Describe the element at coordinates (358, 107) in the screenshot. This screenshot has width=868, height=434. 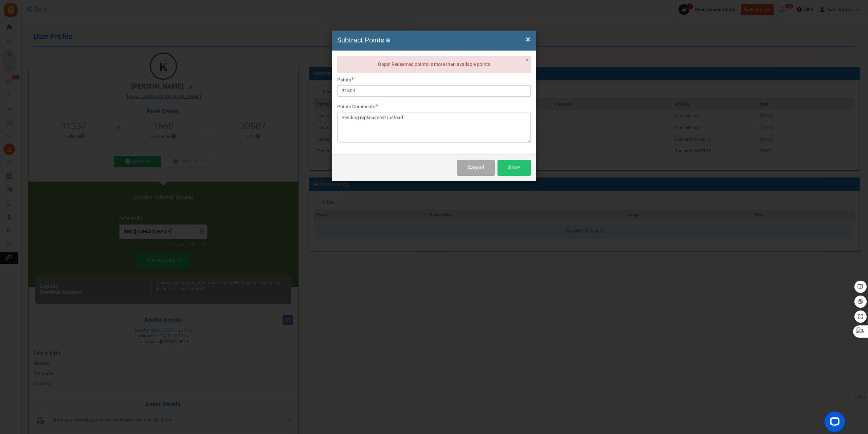
I see `label: Points Comments` at that location.